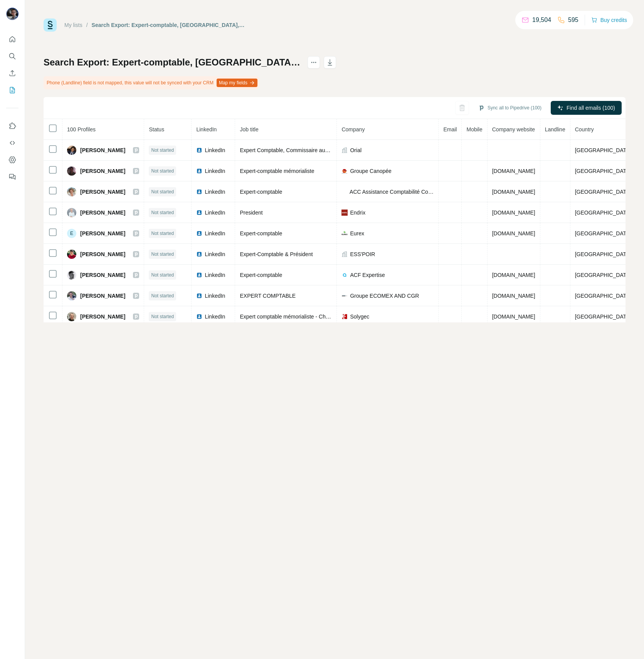 Image resolution: width=644 pixels, height=659 pixels. Describe the element at coordinates (362, 254) in the screenshot. I see `span: ESS'POIR` at that location.